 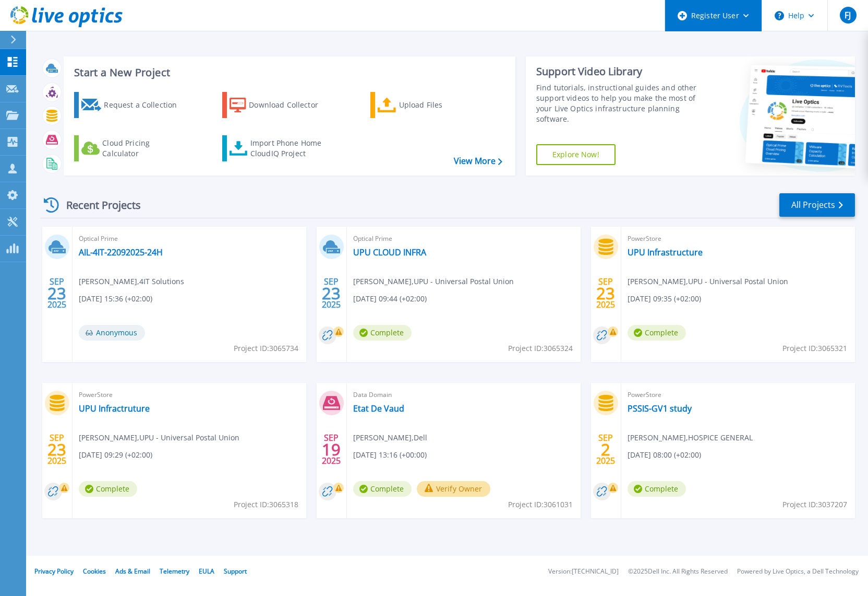 I want to click on button: Verify Owner, so click(x=454, y=489).